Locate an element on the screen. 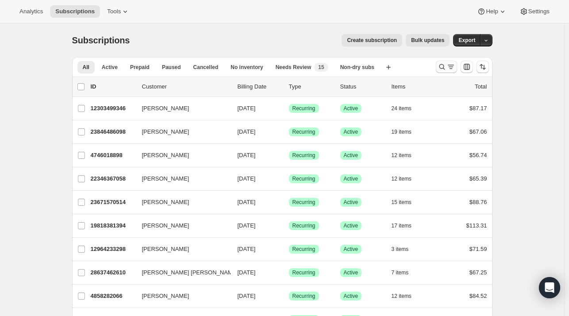 Image resolution: width=569 pixels, height=316 pixels. span: $87.17 is located at coordinates (478, 108).